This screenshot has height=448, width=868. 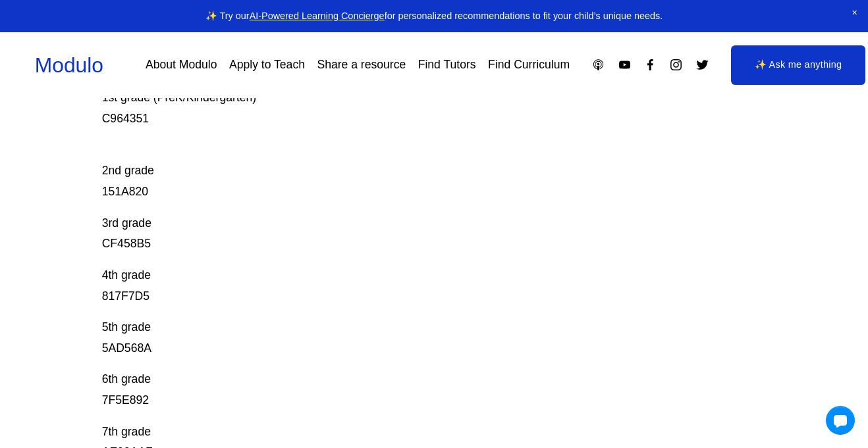 What do you see at coordinates (361, 64) in the screenshot?
I see `a: Share a resource` at bounding box center [361, 64].